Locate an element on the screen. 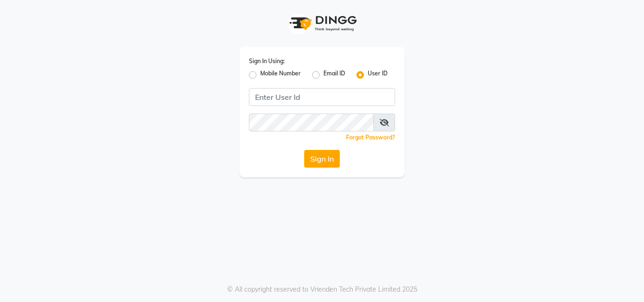 This screenshot has height=302, width=644. label: Sign In Using: is located at coordinates (267, 61).